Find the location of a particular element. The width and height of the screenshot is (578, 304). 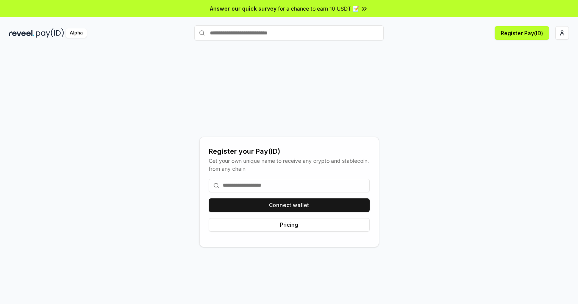

button: Connect wallet is located at coordinates (289, 205).